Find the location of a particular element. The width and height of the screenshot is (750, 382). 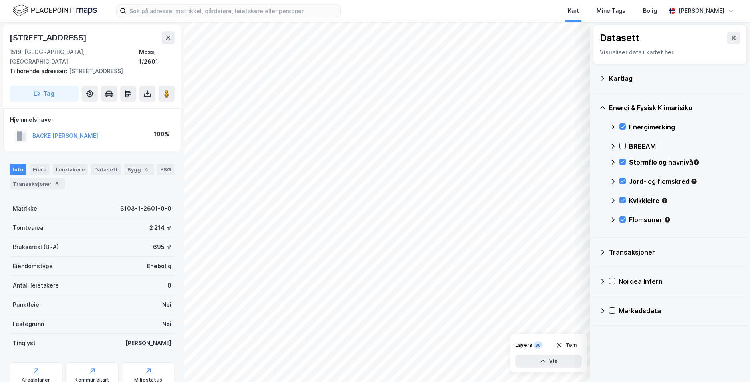

img: logo.f888ab2527a4732fd821a326f86c7f29.svg is located at coordinates (55, 10).